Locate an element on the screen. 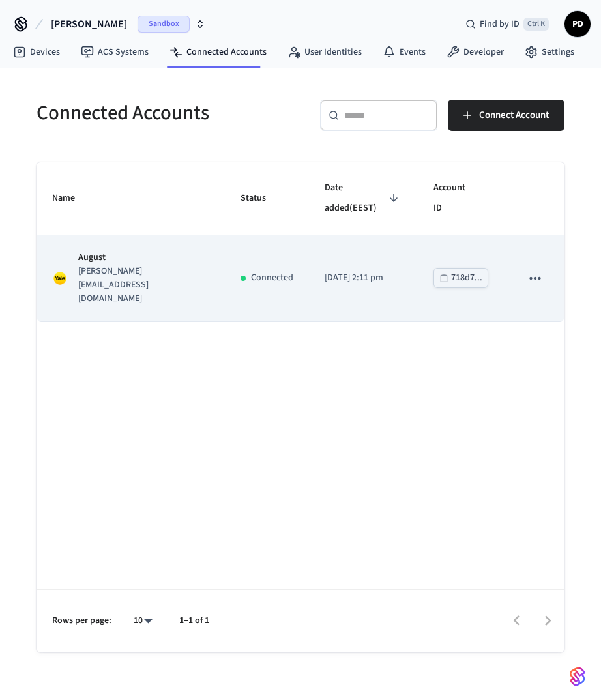  a: Devices is located at coordinates (36, 52).